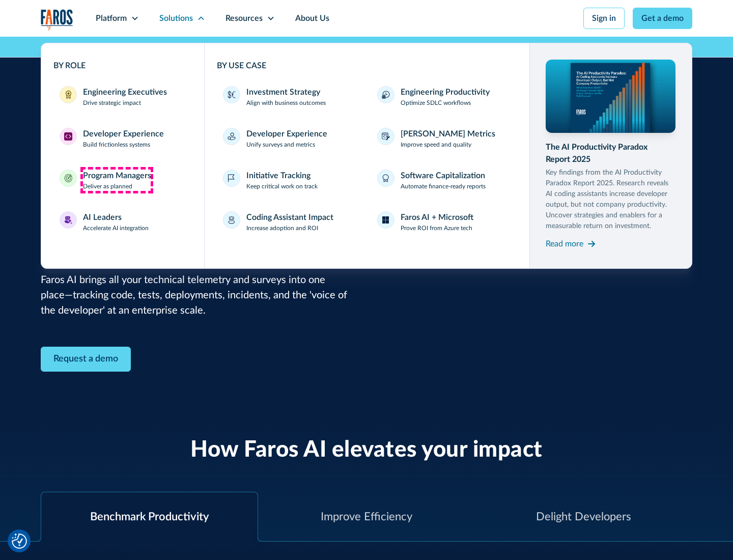 The image size is (733, 560). What do you see at coordinates (57, 19) in the screenshot?
I see `img: Logo of the analytics and reporting company Faros.` at bounding box center [57, 19].